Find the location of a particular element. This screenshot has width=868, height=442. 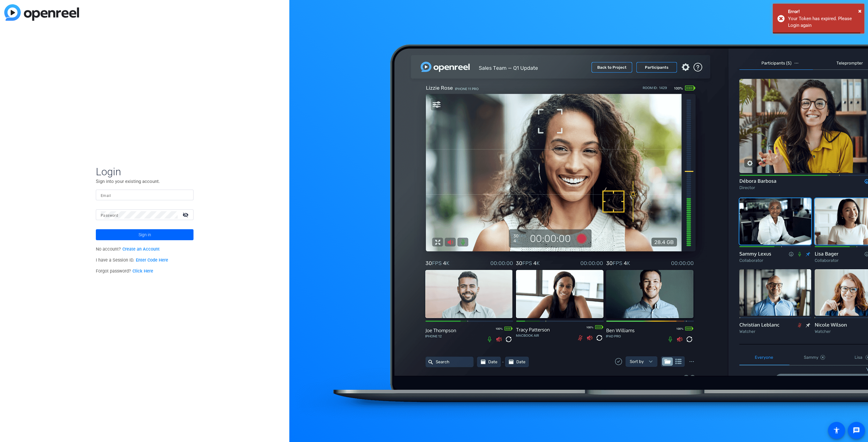

a: Enter Code Here is located at coordinates (152, 260).